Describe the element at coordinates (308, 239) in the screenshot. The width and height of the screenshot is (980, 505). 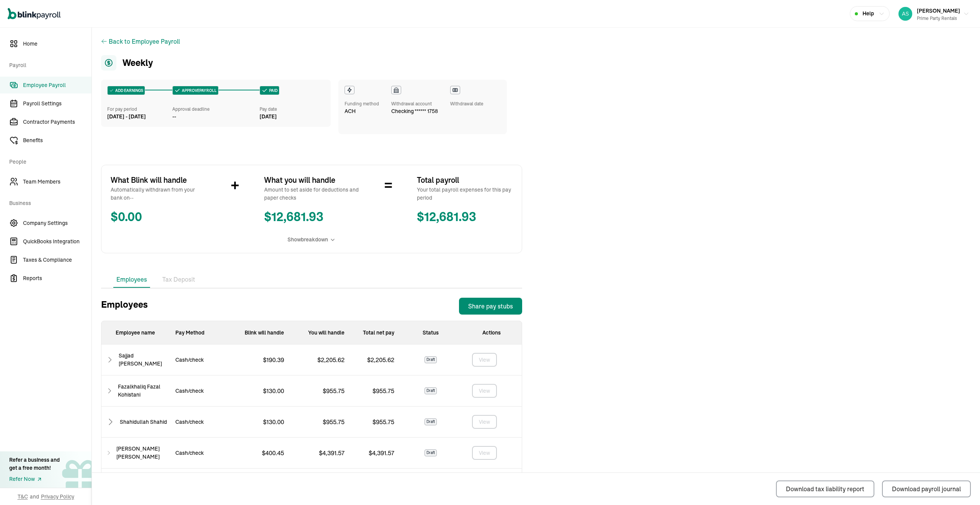
I see `span: Show breakdown` at that location.